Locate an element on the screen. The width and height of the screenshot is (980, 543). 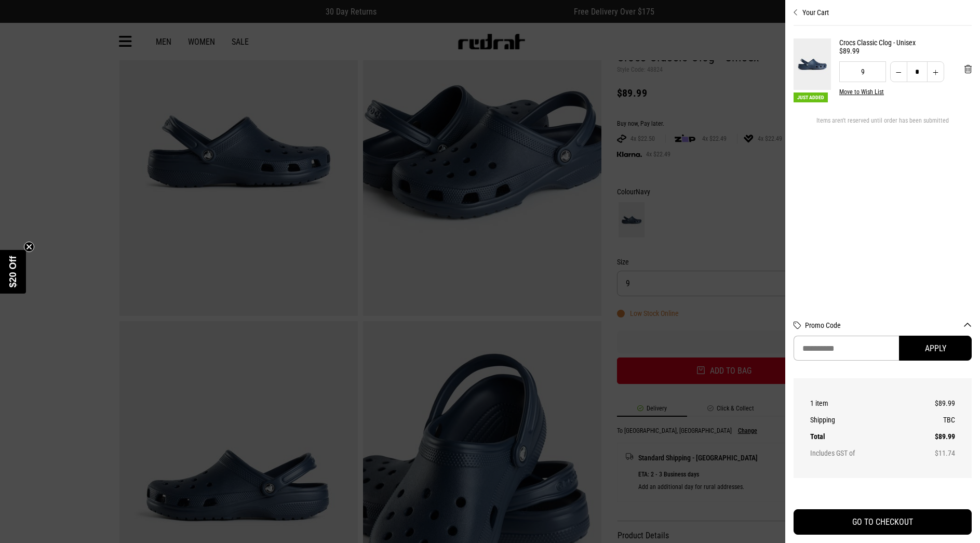
div: Items aren't reserved until order has been submitted is located at coordinates (882, 124).